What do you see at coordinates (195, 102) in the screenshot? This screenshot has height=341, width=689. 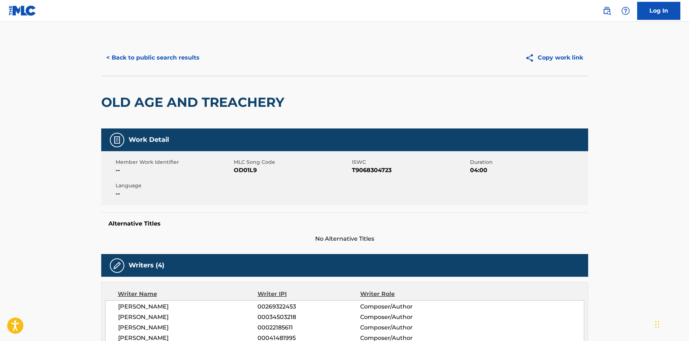 I see `h2: OLD AGE AND TREACHERY` at bounding box center [195, 102].